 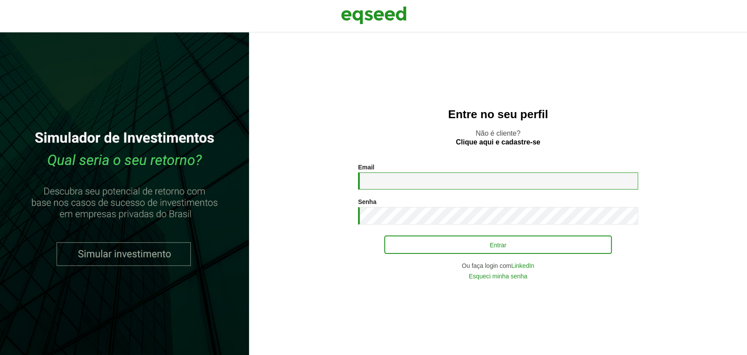 What do you see at coordinates (523, 266) in the screenshot?
I see `a: LinkedIn` at bounding box center [523, 266].